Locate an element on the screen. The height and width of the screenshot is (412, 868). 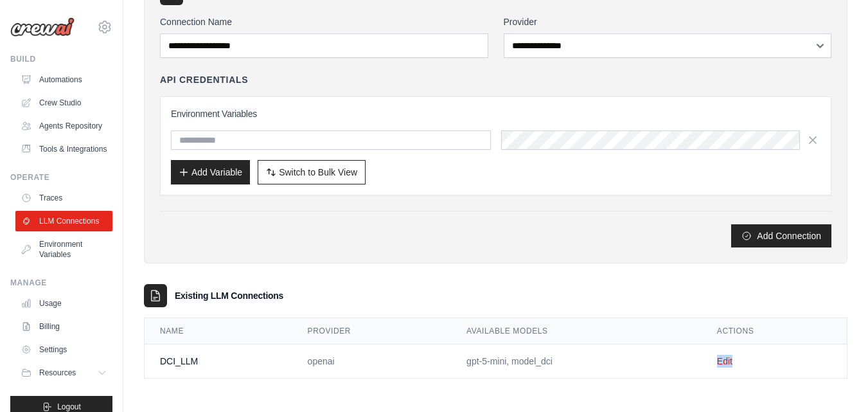
label: Provider is located at coordinates (667, 22).